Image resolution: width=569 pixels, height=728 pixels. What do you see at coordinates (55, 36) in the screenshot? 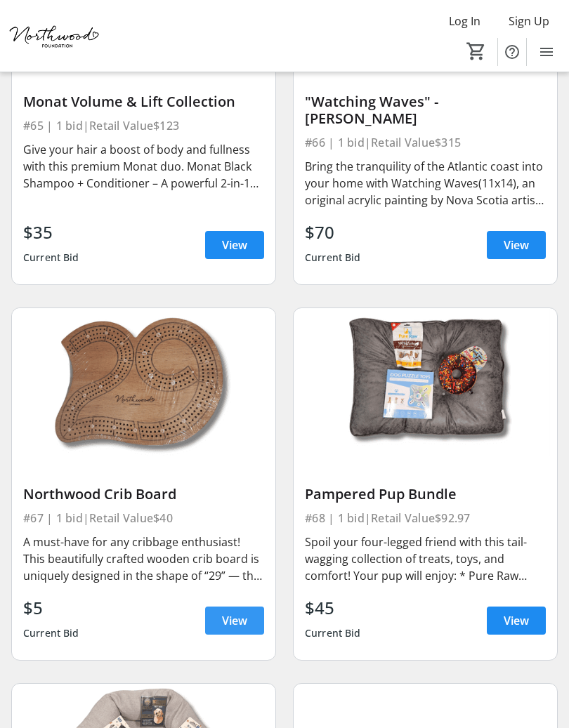
I see `img: Northwood Foundation's Logo` at bounding box center [55, 36].